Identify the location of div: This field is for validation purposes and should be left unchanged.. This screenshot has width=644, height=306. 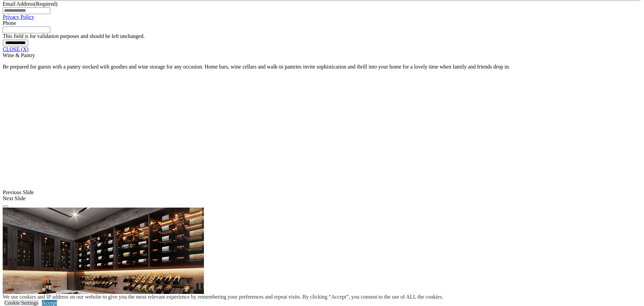
(322, 36).